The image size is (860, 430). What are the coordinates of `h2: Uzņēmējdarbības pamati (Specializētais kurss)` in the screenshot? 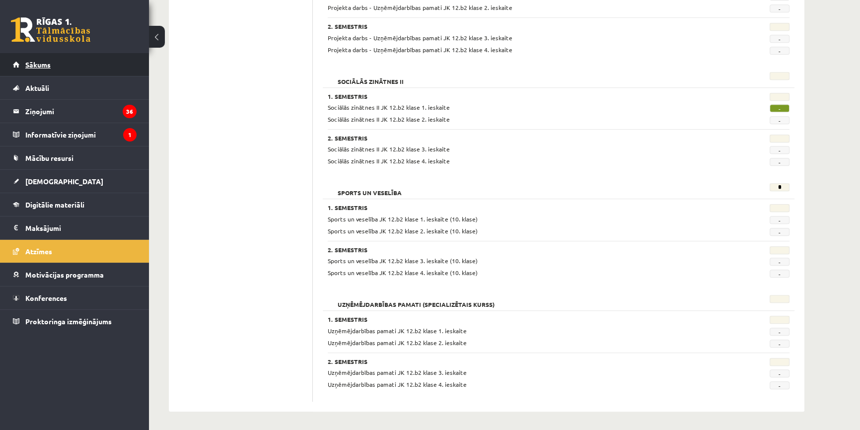 It's located at (416, 300).